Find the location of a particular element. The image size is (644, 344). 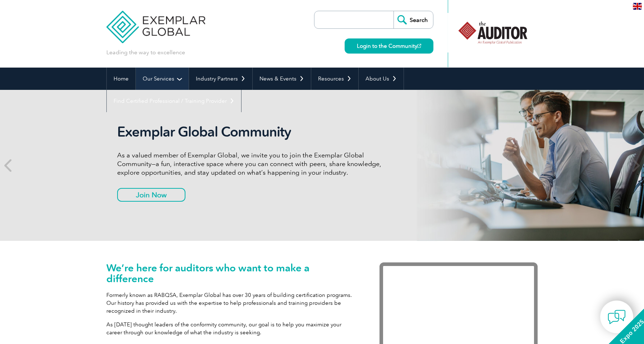

p: Leading the way to excellence is located at coordinates (145, 52).